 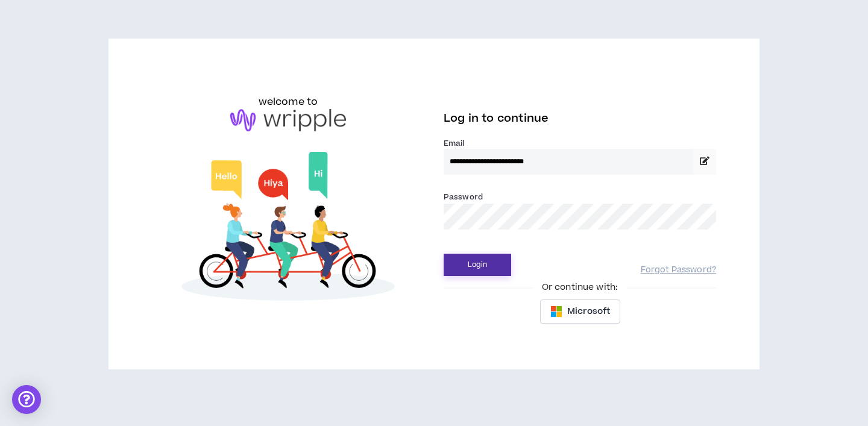 What do you see at coordinates (580, 311) in the screenshot?
I see `button: Microsoft` at bounding box center [580, 311].